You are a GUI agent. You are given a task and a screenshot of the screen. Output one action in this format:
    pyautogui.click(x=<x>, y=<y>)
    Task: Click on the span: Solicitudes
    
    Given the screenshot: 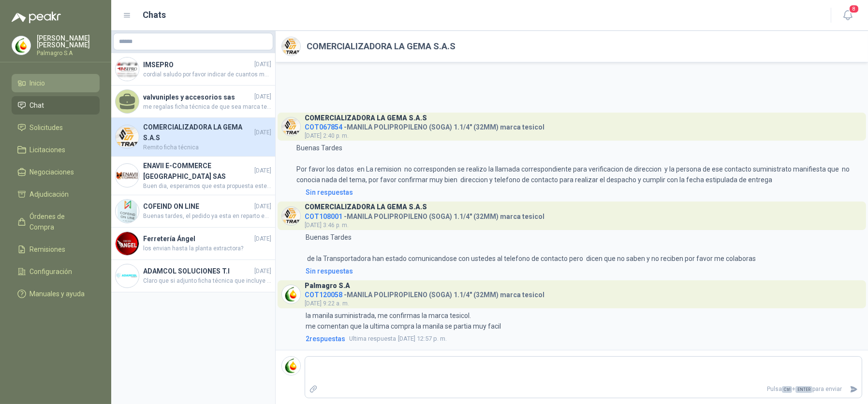 What is the action you would take?
    pyautogui.click(x=46, y=128)
    